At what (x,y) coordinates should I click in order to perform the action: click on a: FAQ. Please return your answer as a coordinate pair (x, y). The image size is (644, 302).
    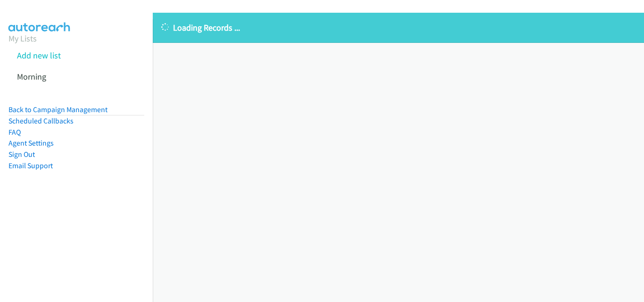
    Looking at the image, I should click on (14, 132).